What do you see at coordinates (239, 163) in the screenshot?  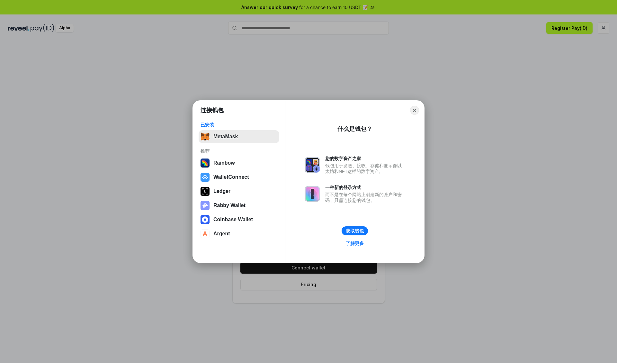 I see `button: Rainbow` at bounding box center [239, 163].